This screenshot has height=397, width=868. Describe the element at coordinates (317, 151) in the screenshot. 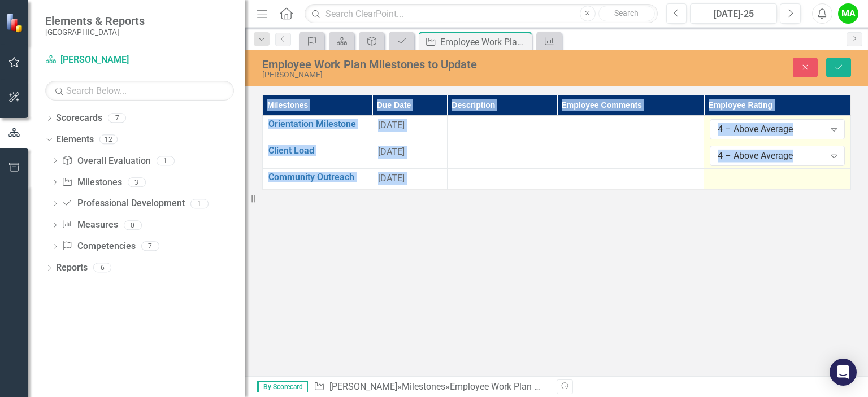

I see `a: Client Load` at that location.